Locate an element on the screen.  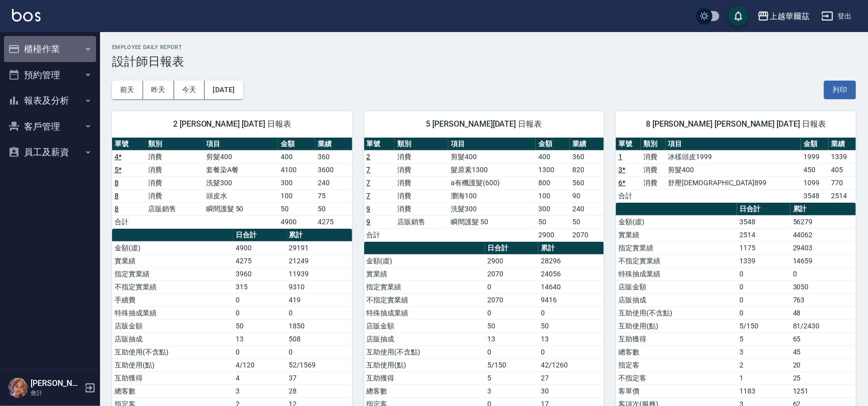
td: 4100 is located at coordinates (297, 170).